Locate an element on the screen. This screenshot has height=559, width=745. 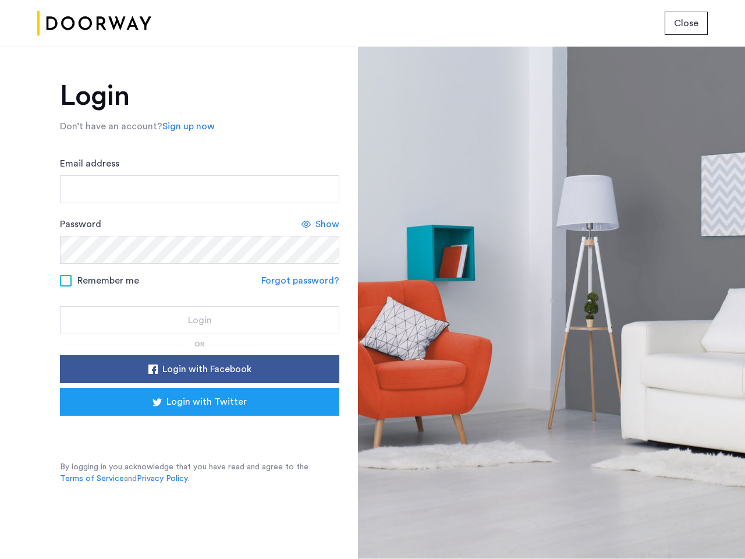
a: Forgot password? is located at coordinates (300, 280).